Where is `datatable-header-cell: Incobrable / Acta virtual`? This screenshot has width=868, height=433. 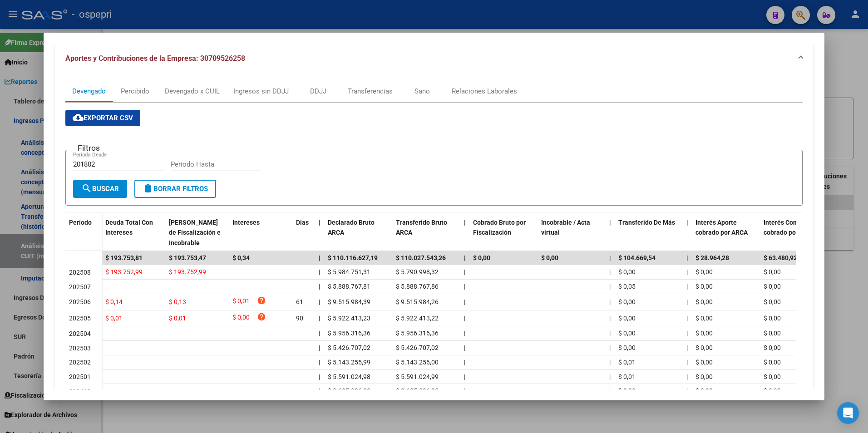 datatable-header-cell: Incobrable / Acta virtual is located at coordinates (572, 233).